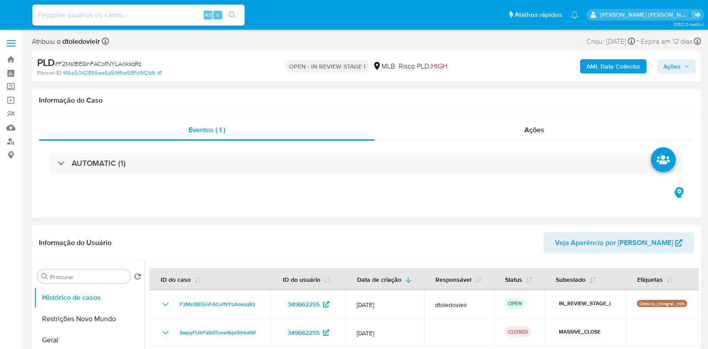  Describe the element at coordinates (366, 100) in the screenshot. I see `h1: Informação do Caso` at that location.